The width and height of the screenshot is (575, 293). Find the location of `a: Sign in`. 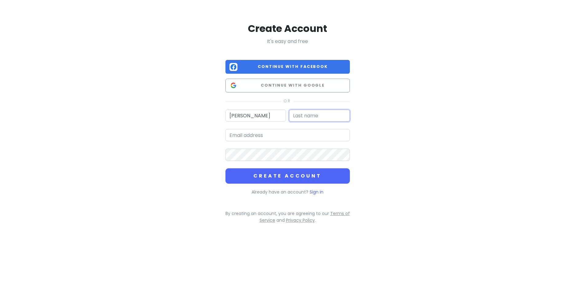

a: Sign in is located at coordinates (317, 192).